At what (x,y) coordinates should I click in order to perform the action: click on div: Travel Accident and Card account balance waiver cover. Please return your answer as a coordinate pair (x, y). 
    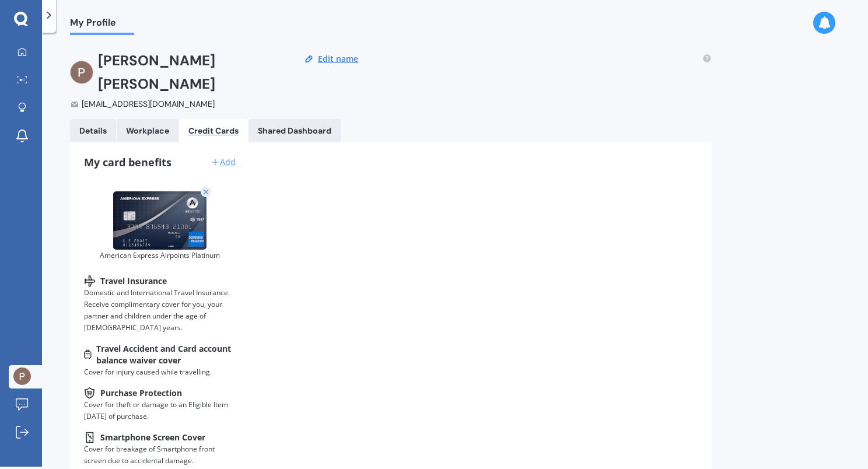
    Looking at the image, I should click on (166, 355).